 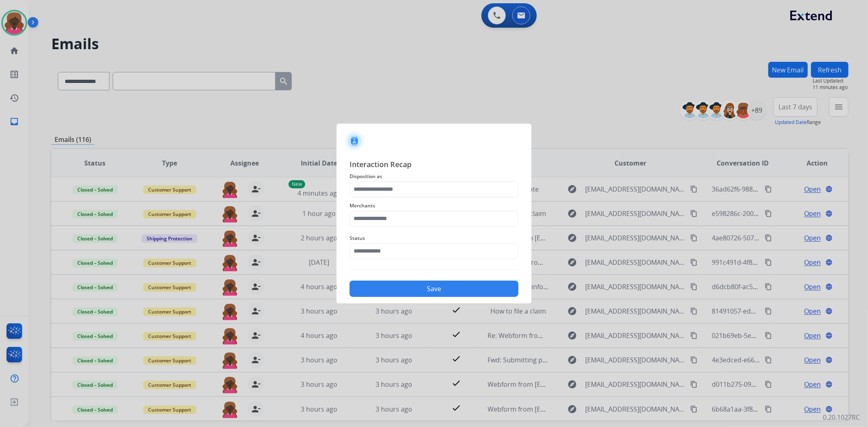 I want to click on img: contactIcon, so click(x=354, y=141).